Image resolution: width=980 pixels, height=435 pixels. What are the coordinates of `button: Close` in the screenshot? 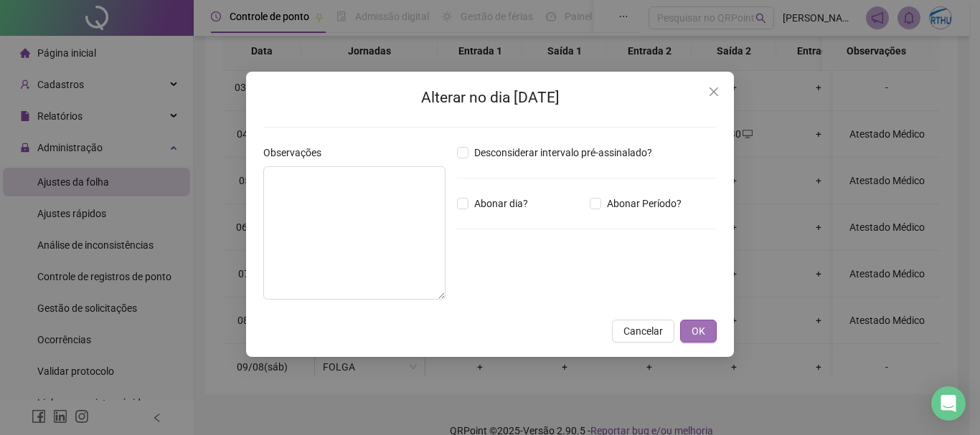 It's located at (713, 92).